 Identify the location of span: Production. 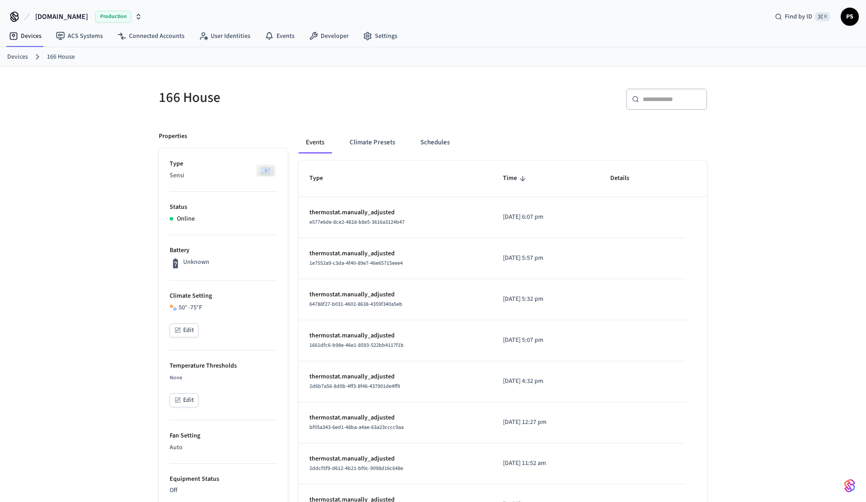
(113, 17).